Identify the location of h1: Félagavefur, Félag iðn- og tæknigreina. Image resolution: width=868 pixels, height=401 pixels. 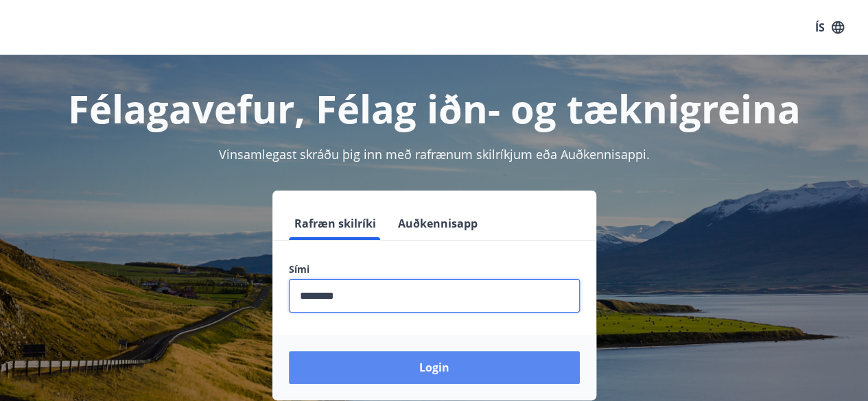
(434, 108).